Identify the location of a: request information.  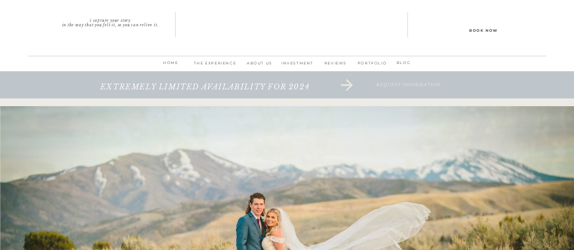
(408, 92).